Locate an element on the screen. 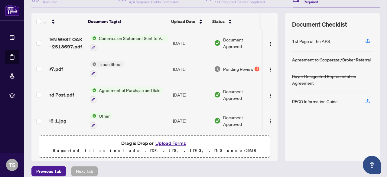 The width and height of the screenshot is (387, 177). button: Previous Tab is located at coordinates (49, 171).